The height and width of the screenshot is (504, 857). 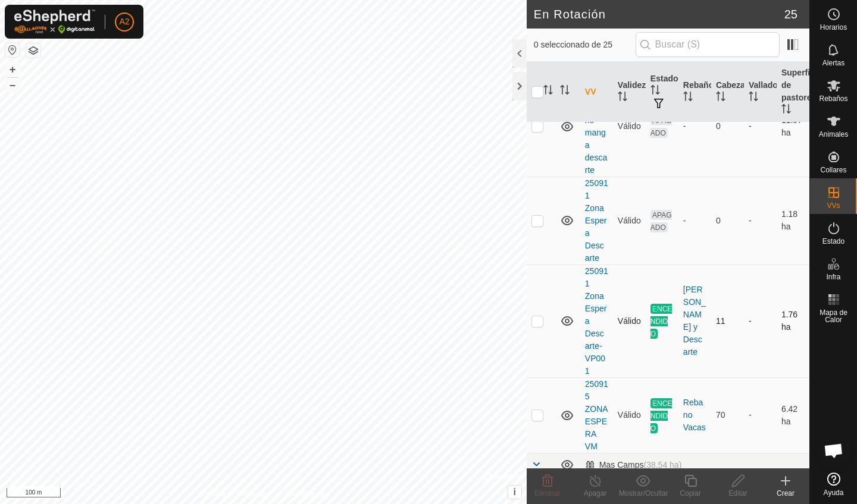 I want to click on div: Rebano Vacas, so click(x=695, y=415).